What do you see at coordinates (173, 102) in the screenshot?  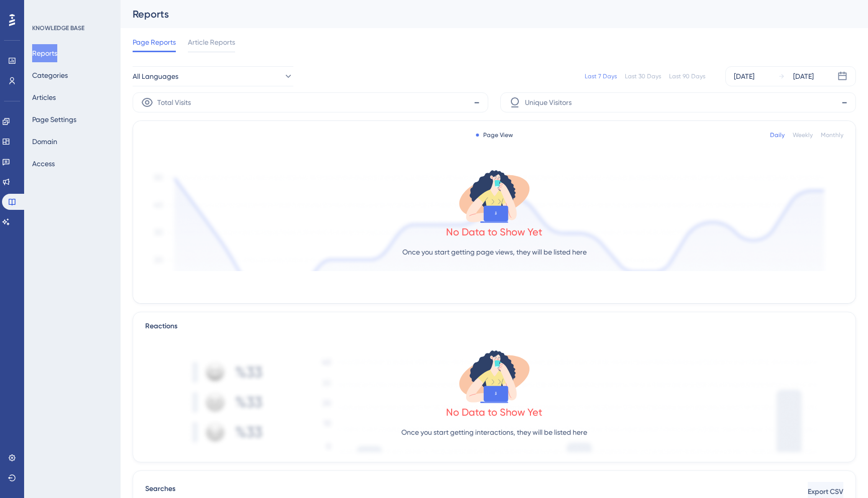 I see `span: Total Visits` at bounding box center [173, 102].